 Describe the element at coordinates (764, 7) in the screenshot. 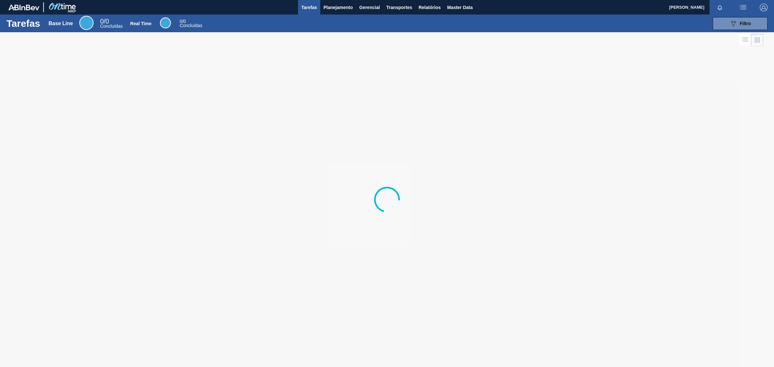

I see `img: Logout` at that location.